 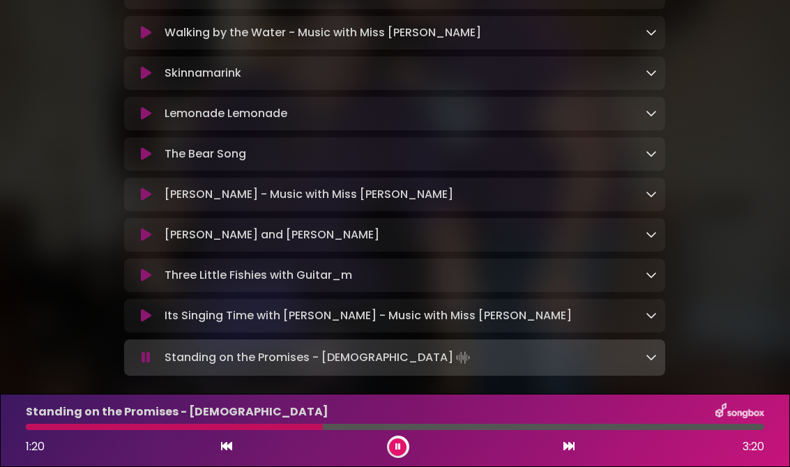 I want to click on p: Skinnamarink, so click(x=203, y=73).